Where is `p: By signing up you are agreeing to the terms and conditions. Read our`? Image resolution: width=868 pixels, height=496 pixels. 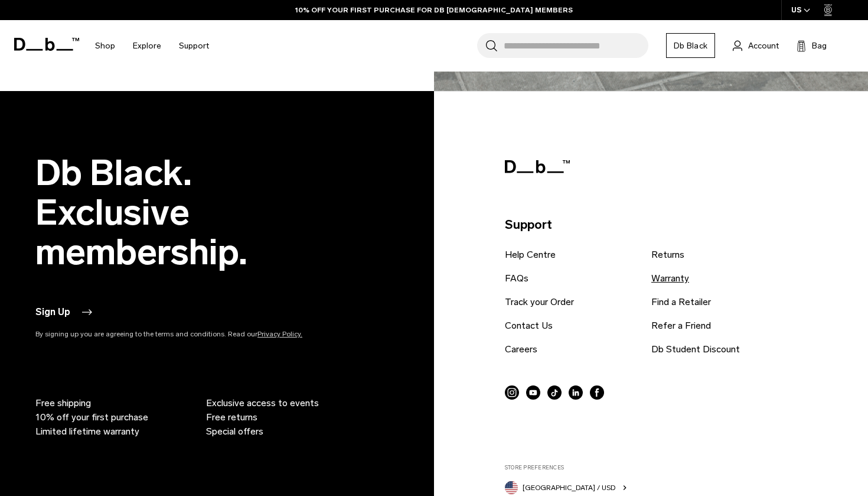
p: By signing up you are agreeing to the terms and conditions. Read our is located at coordinates (195, 334).